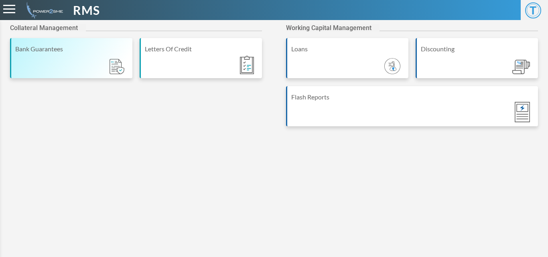 This screenshot has width=548, height=257. I want to click on a: Discounting Module_ic, so click(476, 62).